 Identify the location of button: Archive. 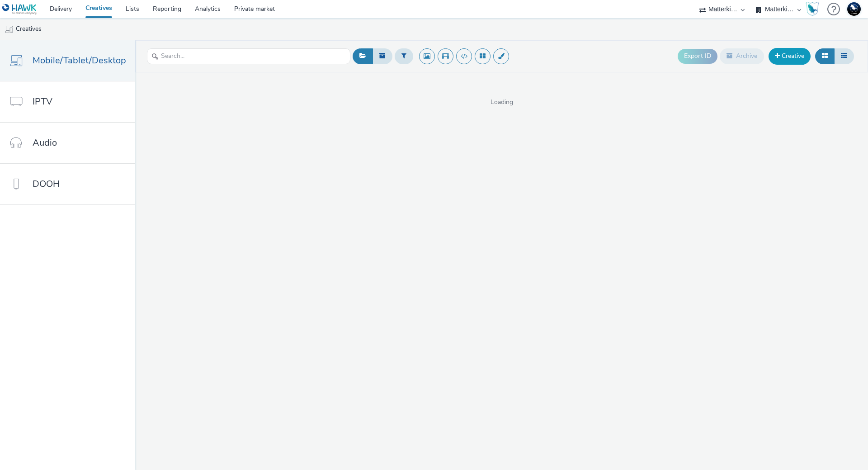
(742, 56).